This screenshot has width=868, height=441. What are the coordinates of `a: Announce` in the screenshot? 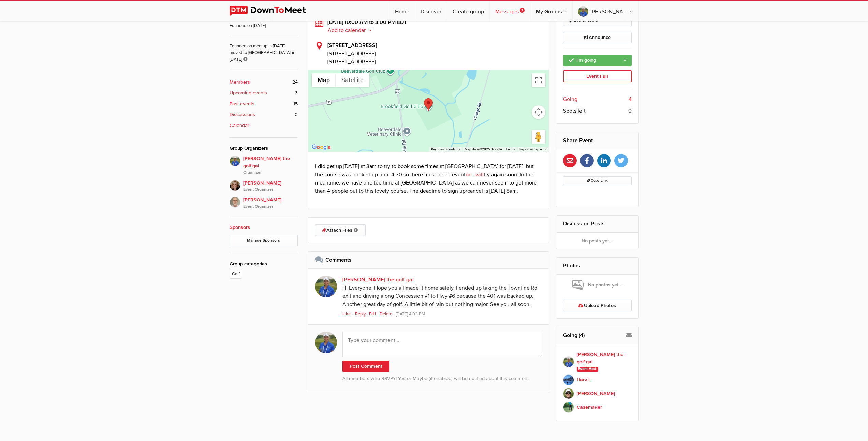 It's located at (598, 38).